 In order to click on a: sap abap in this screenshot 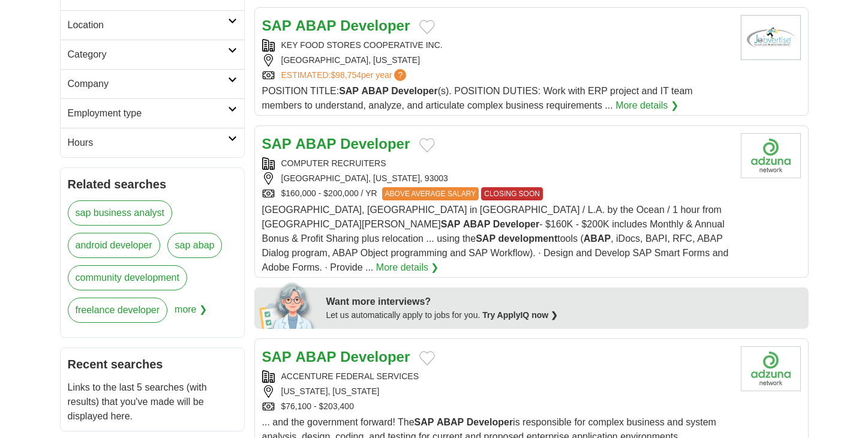, I will do `click(195, 245)`.